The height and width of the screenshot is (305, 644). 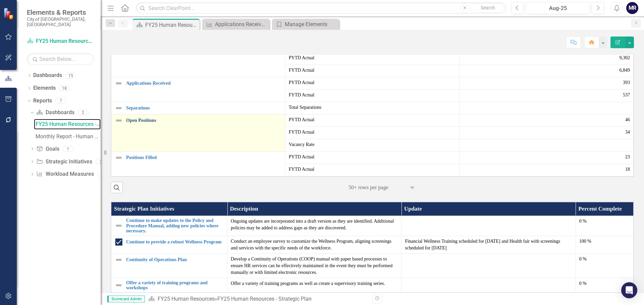 I want to click on input: Search Below..., so click(x=61, y=59).